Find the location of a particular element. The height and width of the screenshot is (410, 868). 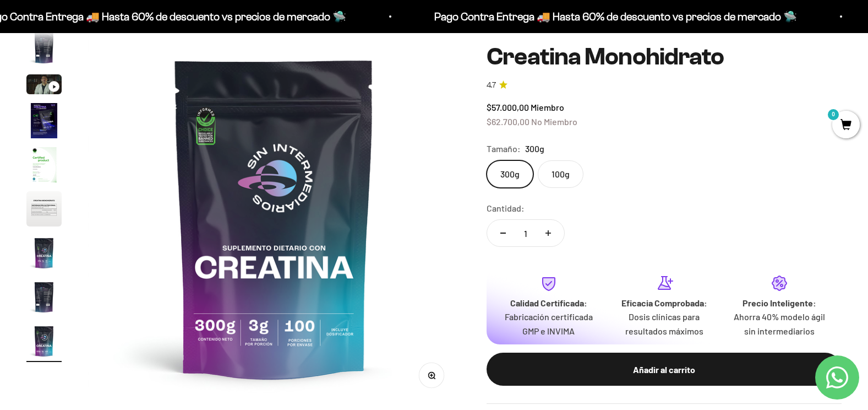

a: 4.74.7 de 5.0 estrellas is located at coordinates (664, 85).